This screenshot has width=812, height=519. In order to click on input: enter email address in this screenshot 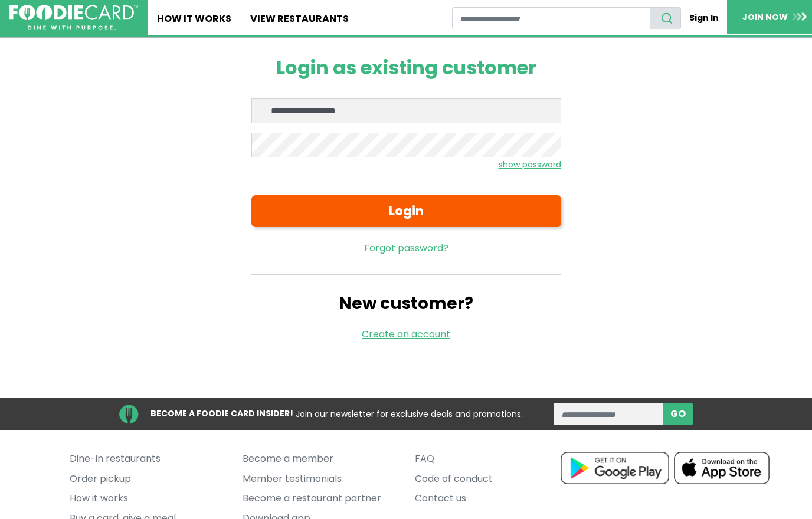, I will do `click(609, 414)`.